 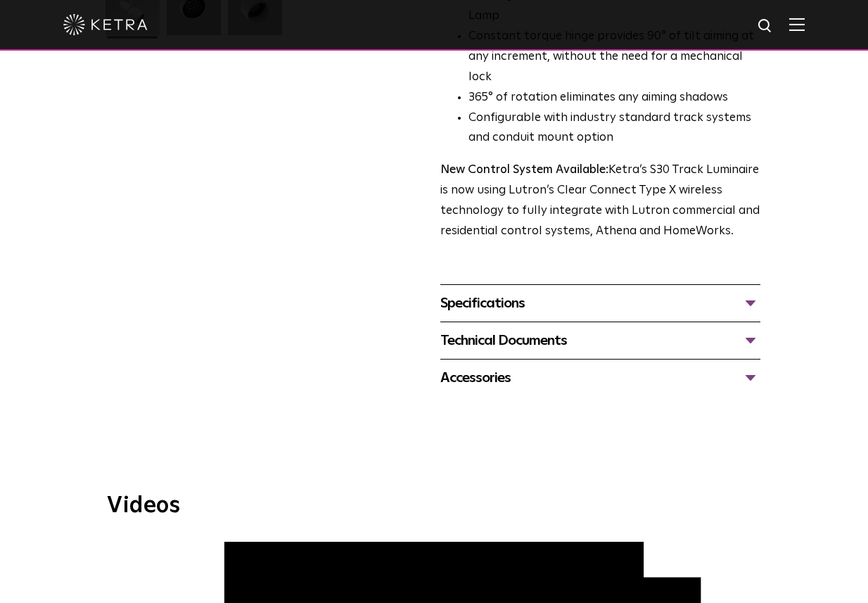 What do you see at coordinates (600, 341) in the screenshot?
I see `div: Technical Documents` at bounding box center [600, 341].